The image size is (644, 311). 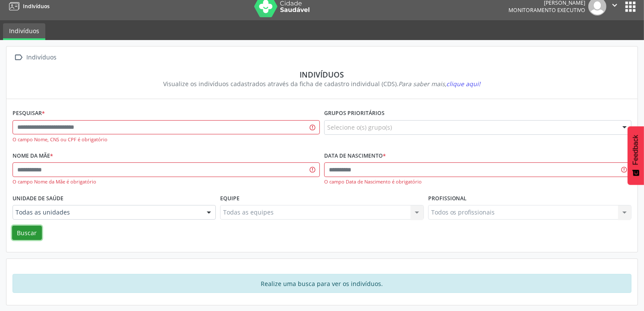 What do you see at coordinates (38, 198) in the screenshot?
I see `label: Unidade de saúde` at bounding box center [38, 198].